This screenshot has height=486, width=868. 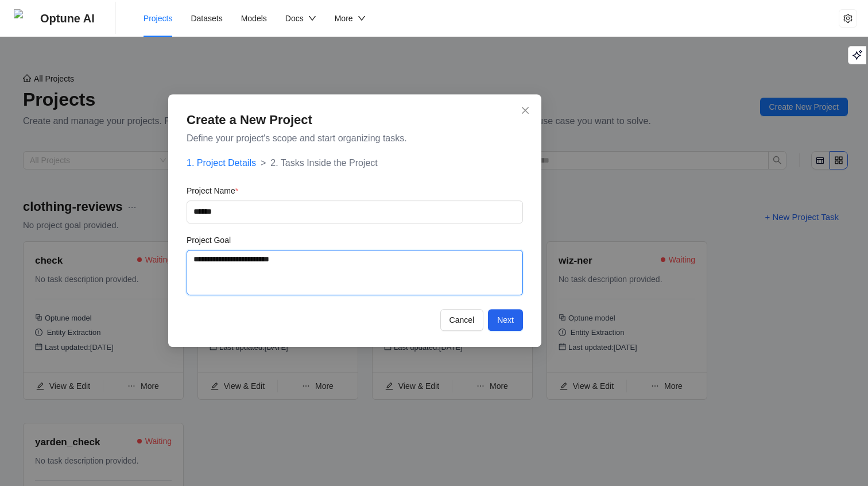 What do you see at coordinates (254, 18) in the screenshot?
I see `span: Models` at bounding box center [254, 18].